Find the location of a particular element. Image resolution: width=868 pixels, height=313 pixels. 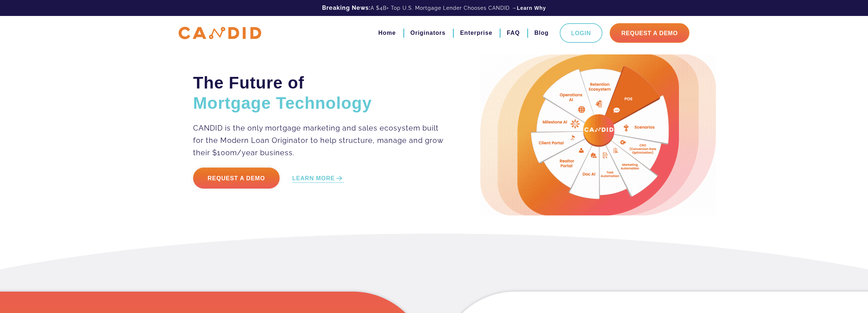

a: Blog is located at coordinates (542, 33).